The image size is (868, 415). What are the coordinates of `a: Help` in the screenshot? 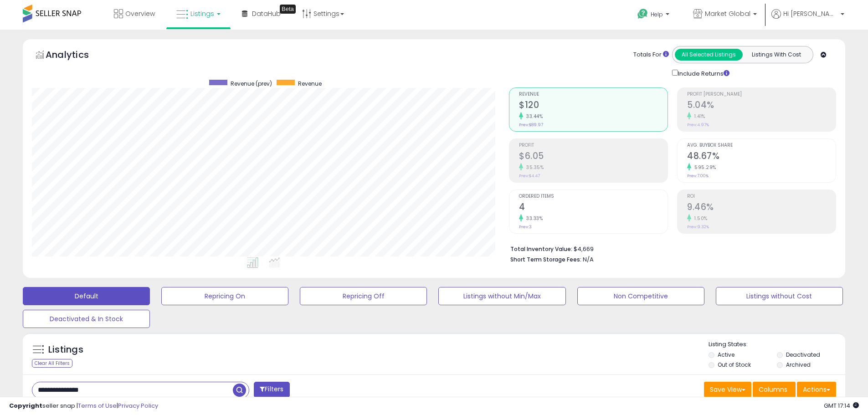 It's located at (654, 15).